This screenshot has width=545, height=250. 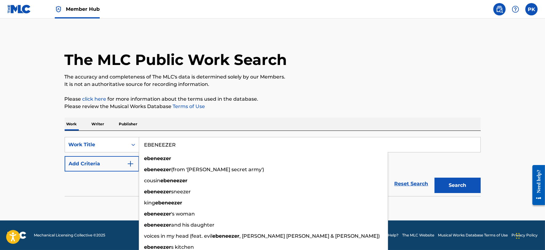 I want to click on div: User Menu, so click(x=532, y=9).